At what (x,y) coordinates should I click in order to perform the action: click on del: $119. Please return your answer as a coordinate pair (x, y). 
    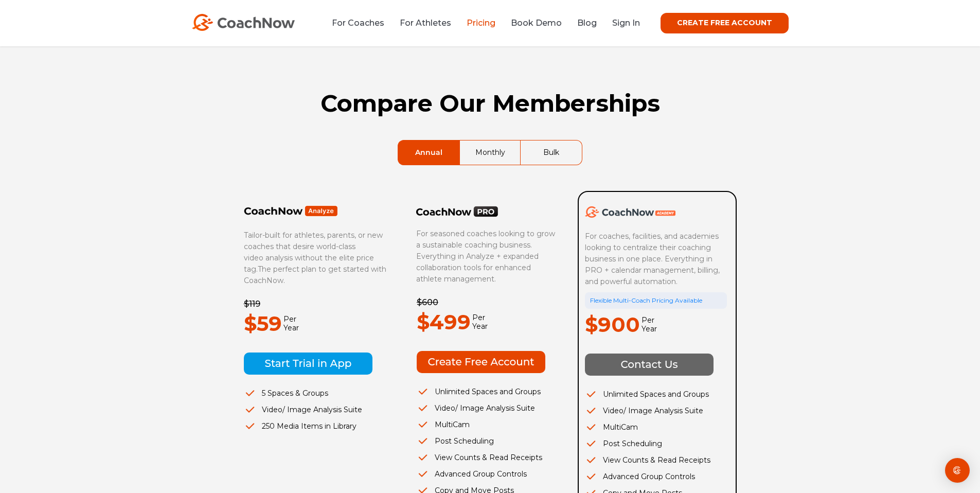
    Looking at the image, I should click on (252, 303).